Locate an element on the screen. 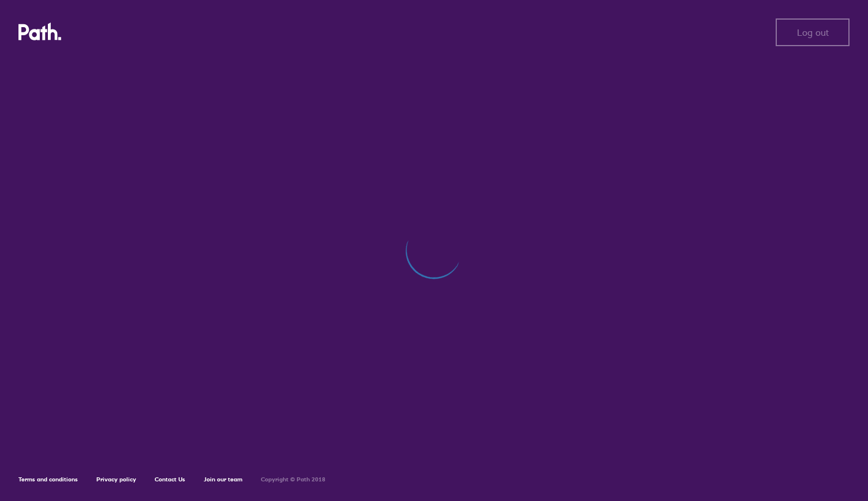 The image size is (868, 501). a: Contact Us is located at coordinates (170, 479).